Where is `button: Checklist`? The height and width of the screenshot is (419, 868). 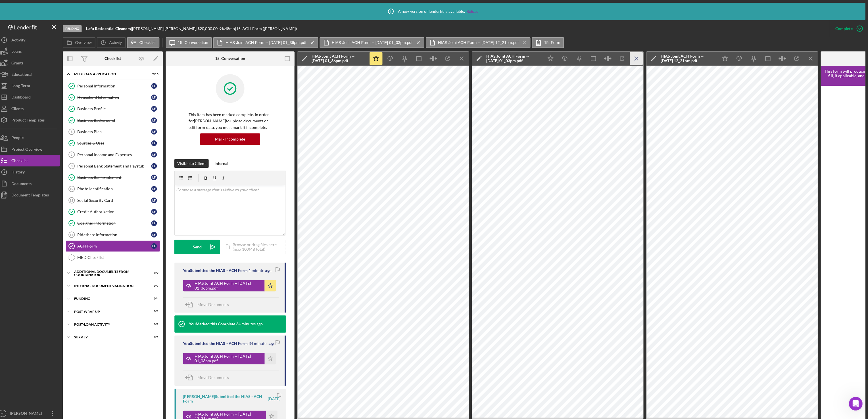
button: Checklist is located at coordinates (148, 42).